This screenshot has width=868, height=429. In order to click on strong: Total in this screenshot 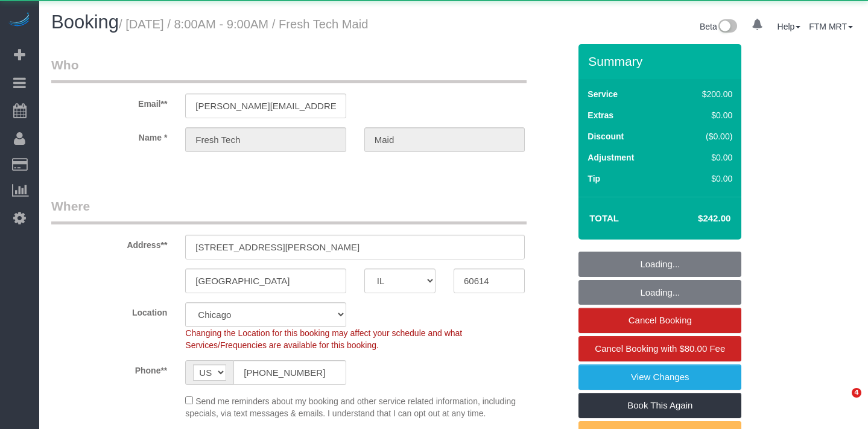, I will do `click(604, 218)`.